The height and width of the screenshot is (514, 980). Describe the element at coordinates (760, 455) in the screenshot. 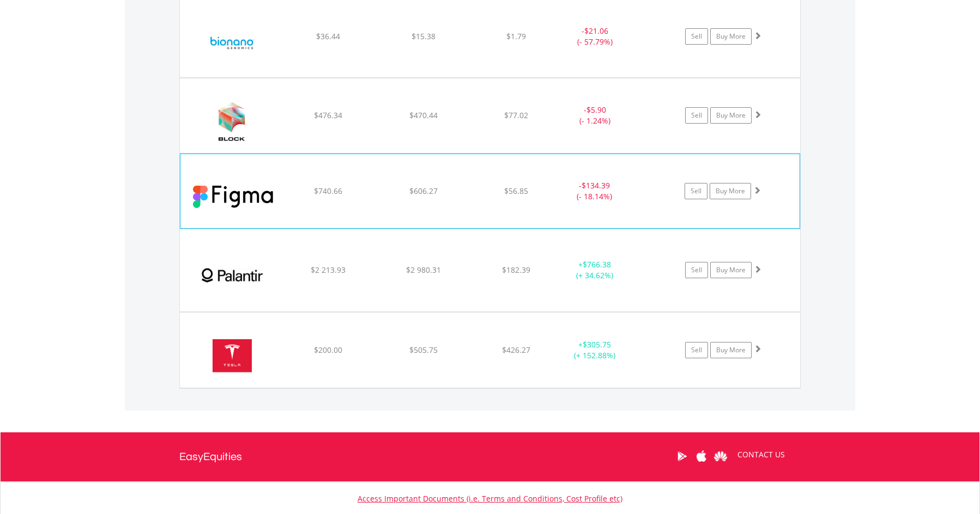

I see `a: CONTACT US` at that location.